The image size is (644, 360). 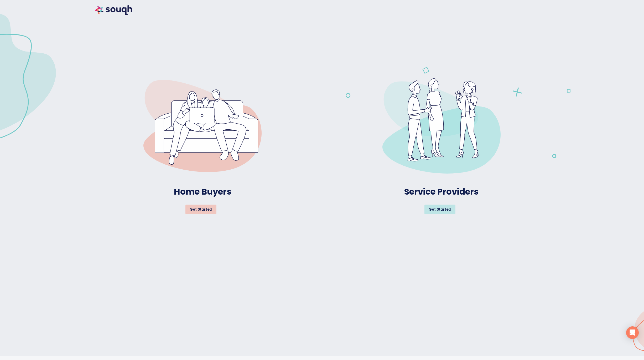 I want to click on img: entry-point-HB, so click(x=203, y=126).